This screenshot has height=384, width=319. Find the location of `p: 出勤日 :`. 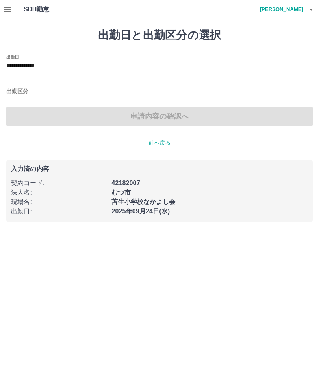

p: 出勤日 : is located at coordinates (59, 212).